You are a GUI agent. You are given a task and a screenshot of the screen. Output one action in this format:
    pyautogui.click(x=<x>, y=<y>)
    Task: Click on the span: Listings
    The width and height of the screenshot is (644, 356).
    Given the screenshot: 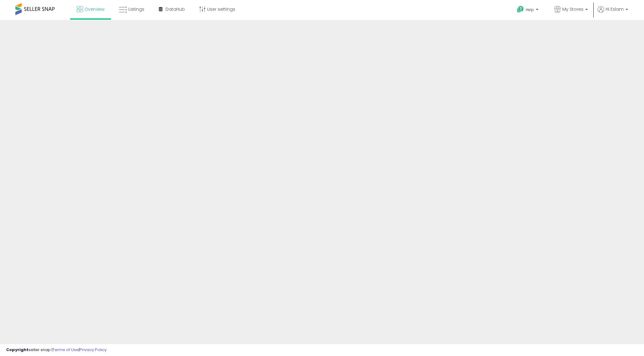 What is the action you would take?
    pyautogui.click(x=136, y=9)
    